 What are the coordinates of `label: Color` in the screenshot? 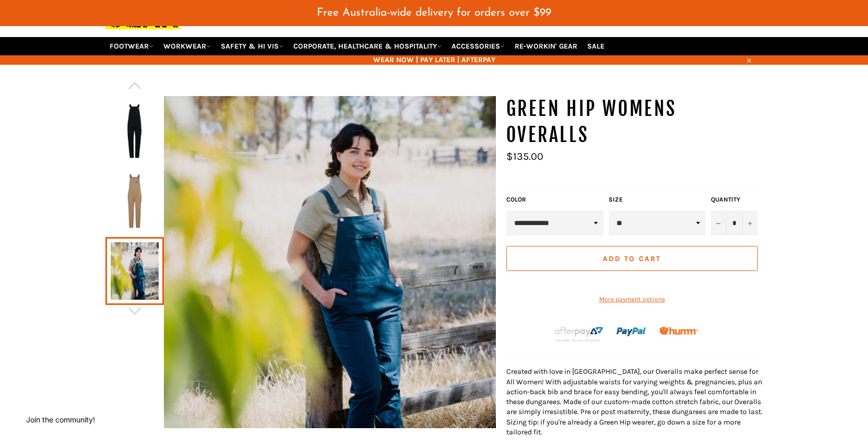 It's located at (555, 200).